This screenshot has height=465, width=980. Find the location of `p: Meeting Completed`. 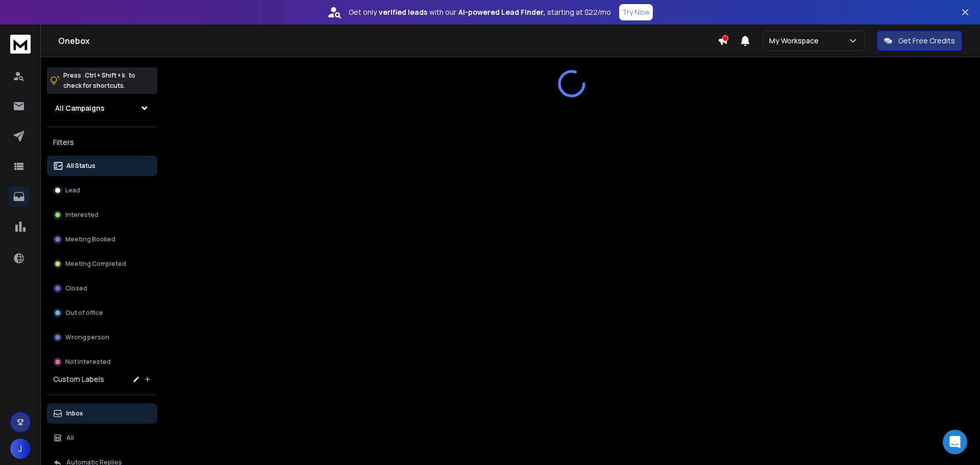

p: Meeting Completed is located at coordinates (96, 264).